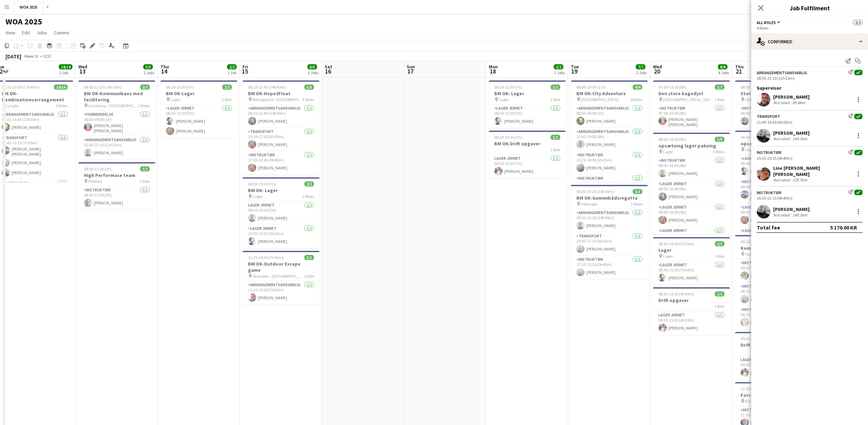  I want to click on span: All roles, so click(767, 22).